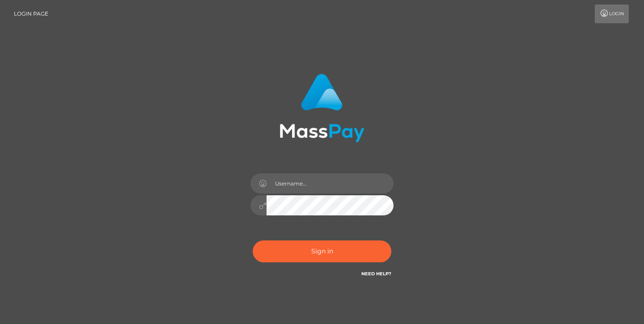 The image size is (644, 324). I want to click on a: Login, so click(612, 14).